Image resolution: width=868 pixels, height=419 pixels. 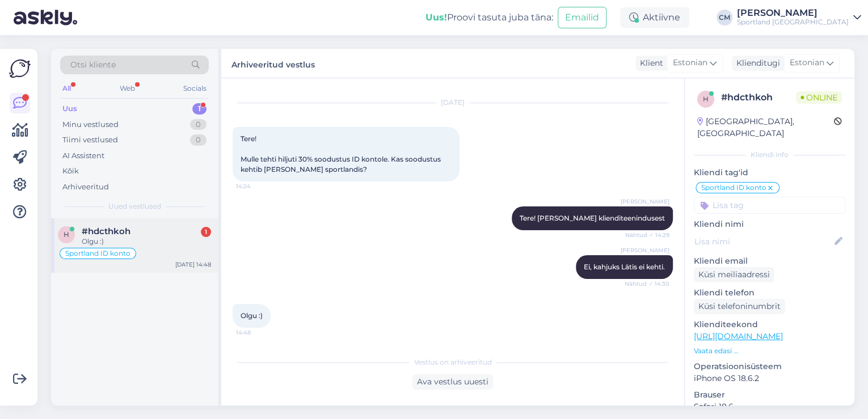 What do you see at coordinates (134, 207) in the screenshot?
I see `span: Uued vestlused` at bounding box center [134, 207].